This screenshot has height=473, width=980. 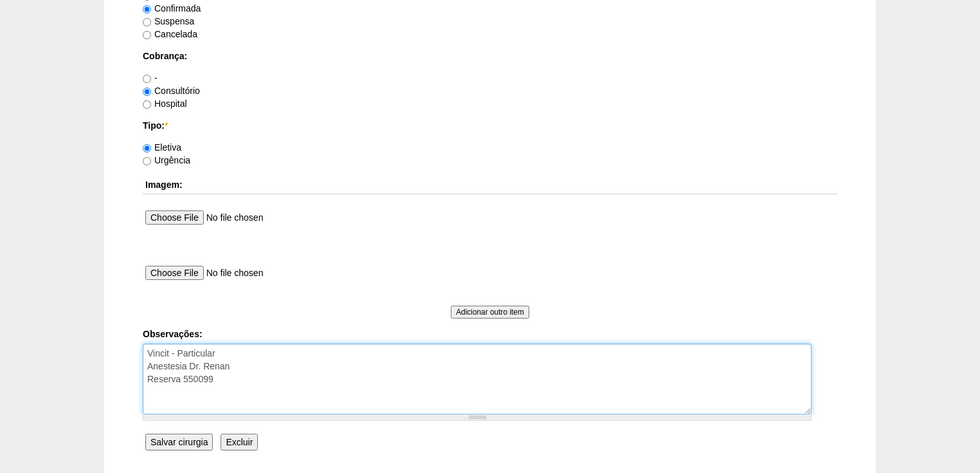 I want to click on input: Hospital, so click(x=146, y=105).